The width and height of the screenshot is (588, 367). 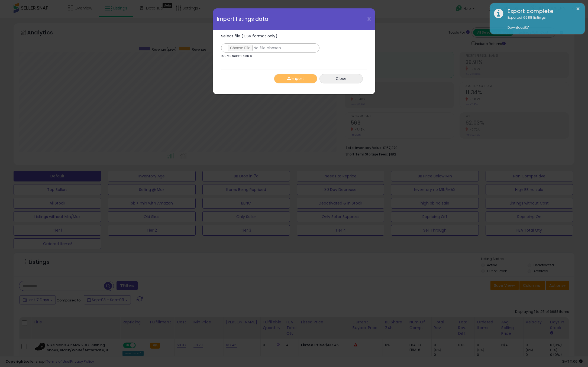 What do you see at coordinates (518, 27) in the screenshot?
I see `a: Download` at bounding box center [518, 27].